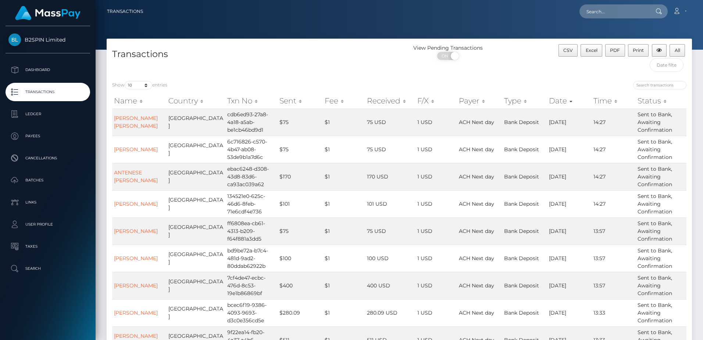  I want to click on a: Transactions, so click(48, 92).